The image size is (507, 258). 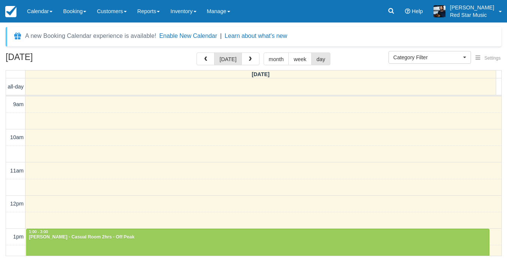 What do you see at coordinates (17, 137) in the screenshot?
I see `span: 10am` at bounding box center [17, 137].